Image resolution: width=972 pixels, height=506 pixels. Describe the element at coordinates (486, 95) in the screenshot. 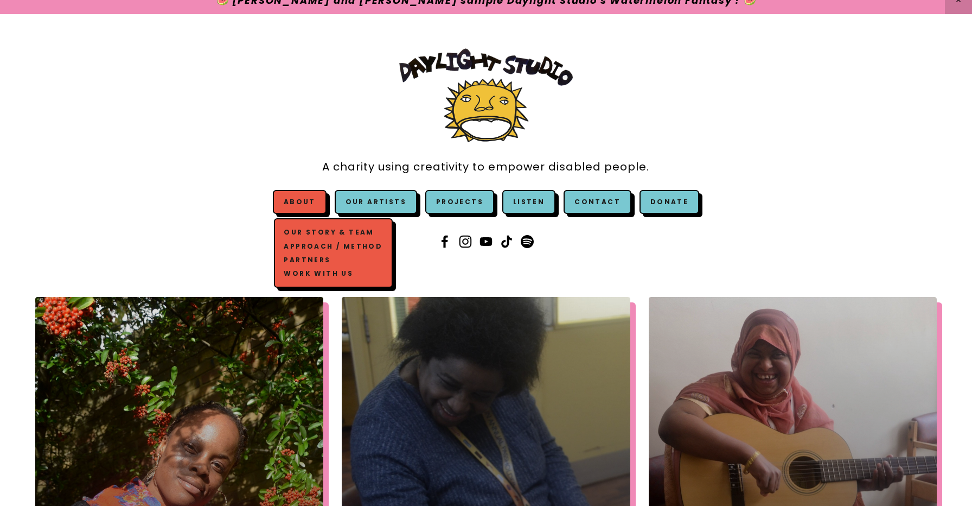

I see `img: Daylight Studio` at that location.